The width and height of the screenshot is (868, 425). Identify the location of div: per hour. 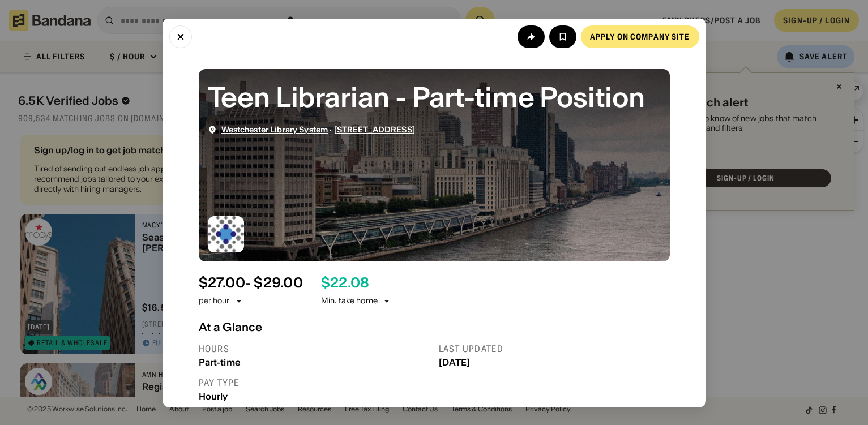
(214, 301).